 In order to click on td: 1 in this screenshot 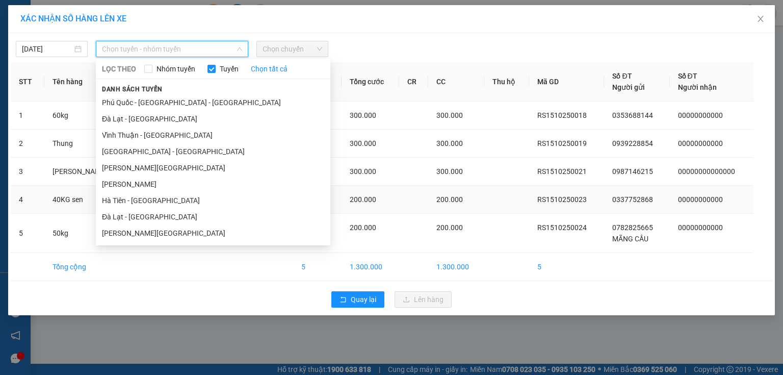, I will do `click(28, 115)`.